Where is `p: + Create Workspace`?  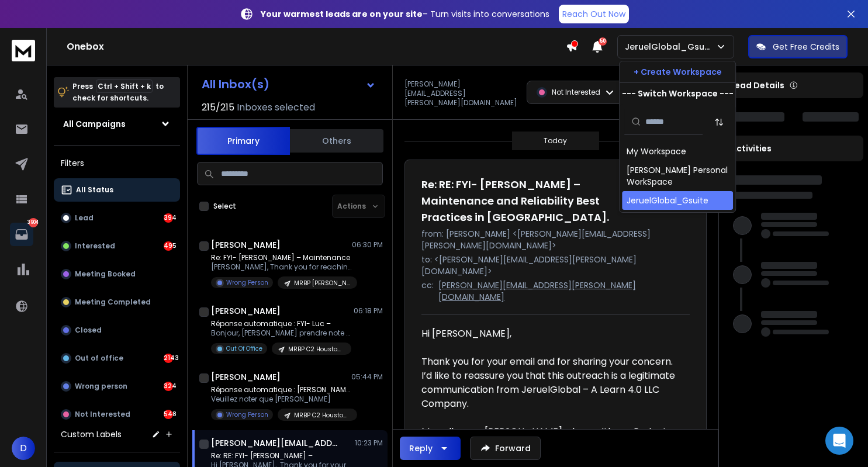 p: + Create Workspace is located at coordinates (677, 72).